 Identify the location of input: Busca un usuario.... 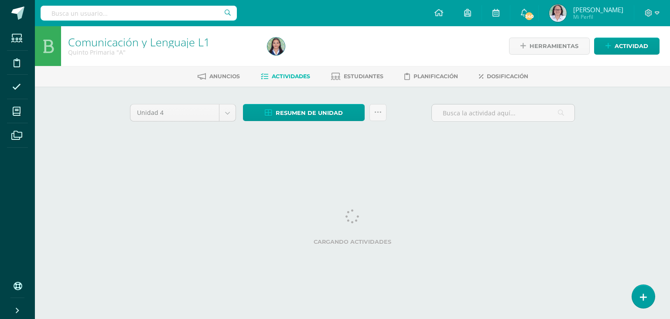
(139, 13).